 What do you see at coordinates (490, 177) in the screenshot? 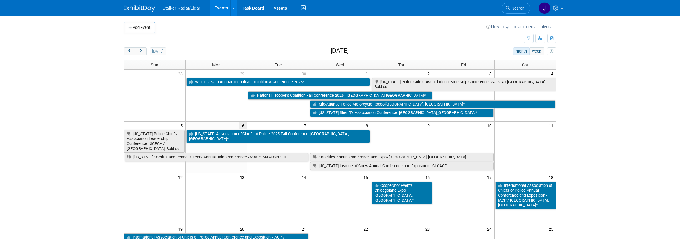
I see `span: 17` at bounding box center [490, 177].